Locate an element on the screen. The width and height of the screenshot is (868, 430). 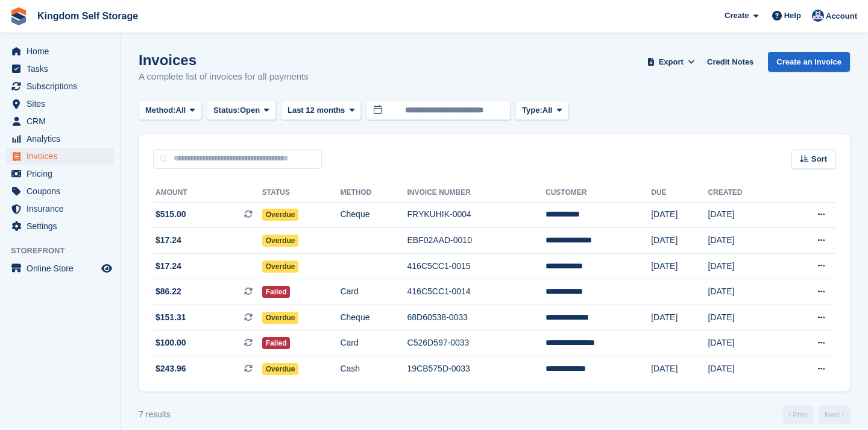
a: Preview store is located at coordinates (106, 269).